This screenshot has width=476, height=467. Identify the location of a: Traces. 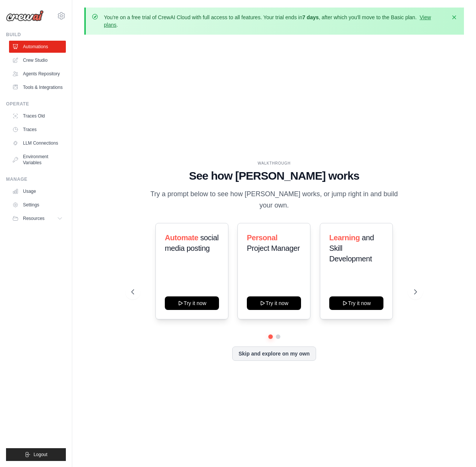
(38, 130).